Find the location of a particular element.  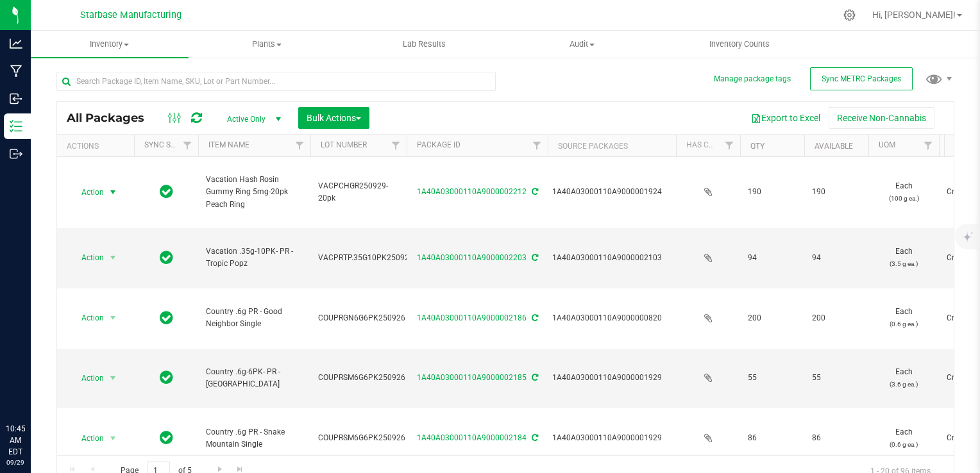

div: Value 1: 1A40A03000110A9000000820 is located at coordinates (612, 318).